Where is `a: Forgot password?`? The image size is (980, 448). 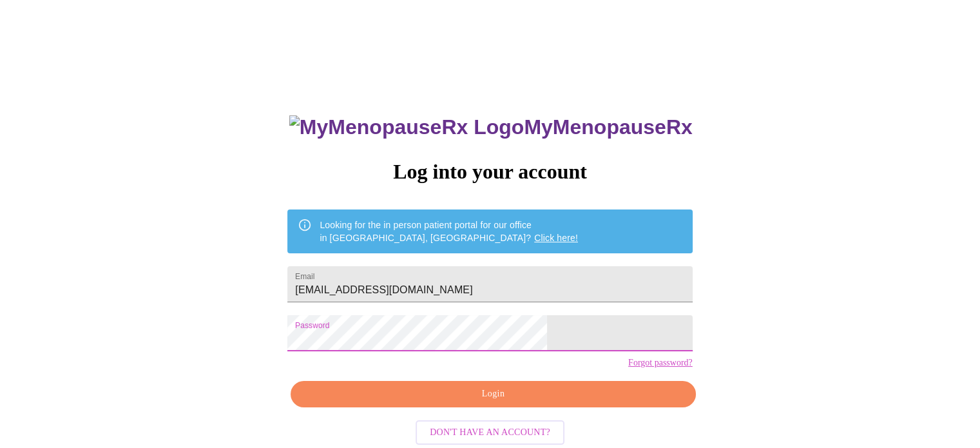
a: Forgot password? is located at coordinates (660, 363).